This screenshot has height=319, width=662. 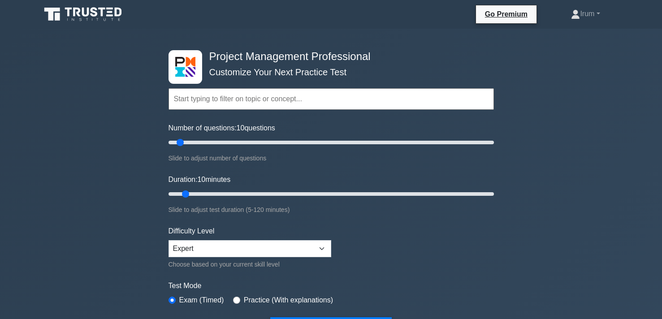 What do you see at coordinates (191, 231) in the screenshot?
I see `label: Difficulty Level` at bounding box center [191, 231].